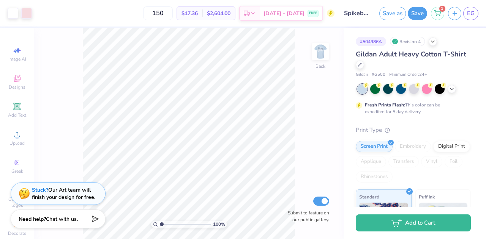 Image resolution: width=486 pixels, height=239 pixels. I want to click on span: Image AI, so click(17, 59).